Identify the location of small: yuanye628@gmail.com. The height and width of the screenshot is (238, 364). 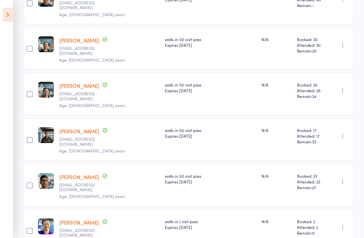
(81, 233).